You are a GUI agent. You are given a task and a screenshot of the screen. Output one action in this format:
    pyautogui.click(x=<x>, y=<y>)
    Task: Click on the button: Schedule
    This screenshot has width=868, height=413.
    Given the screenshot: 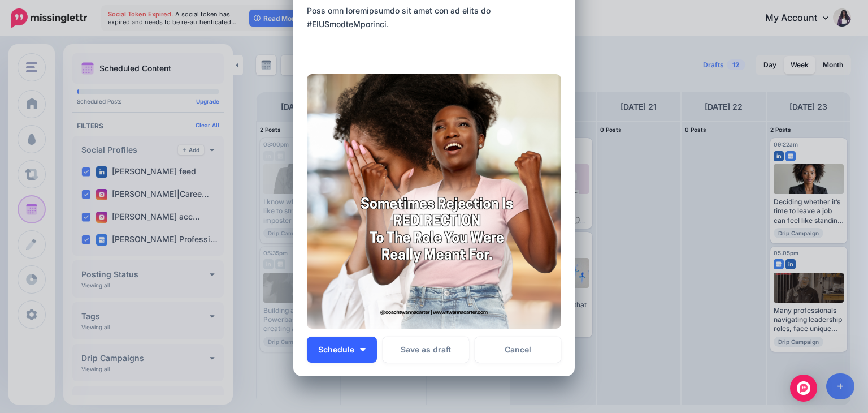 What is the action you would take?
    pyautogui.click(x=342, y=349)
    